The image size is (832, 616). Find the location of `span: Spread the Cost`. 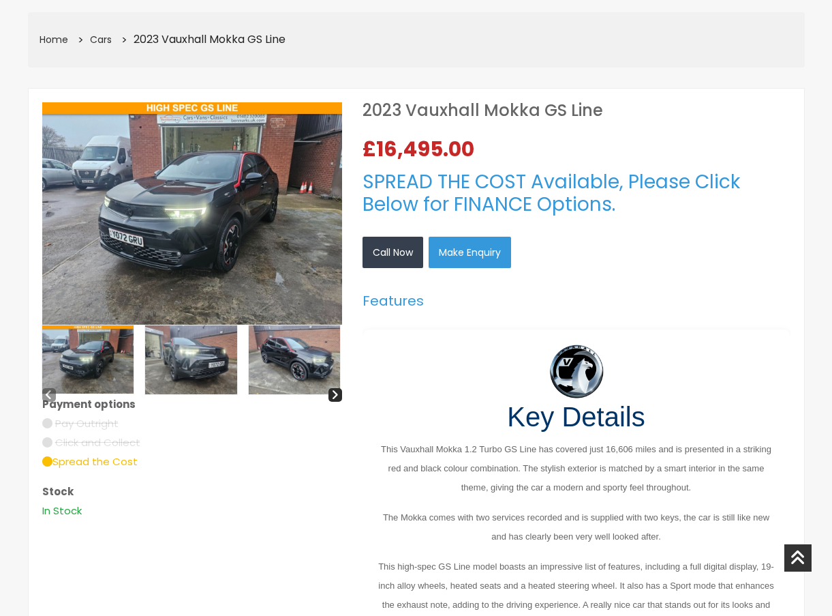

span: Spread the Cost is located at coordinates (90, 461).